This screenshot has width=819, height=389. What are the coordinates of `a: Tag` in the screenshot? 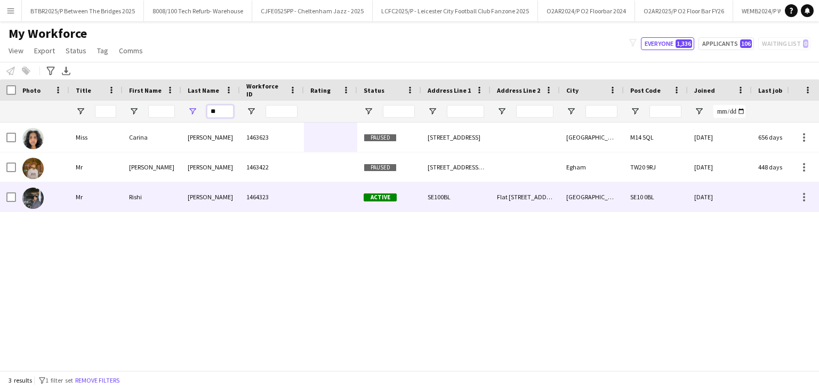 It's located at (102, 51).